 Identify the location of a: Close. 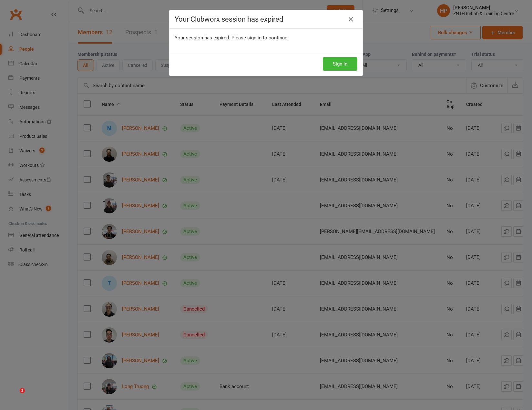
(351, 19).